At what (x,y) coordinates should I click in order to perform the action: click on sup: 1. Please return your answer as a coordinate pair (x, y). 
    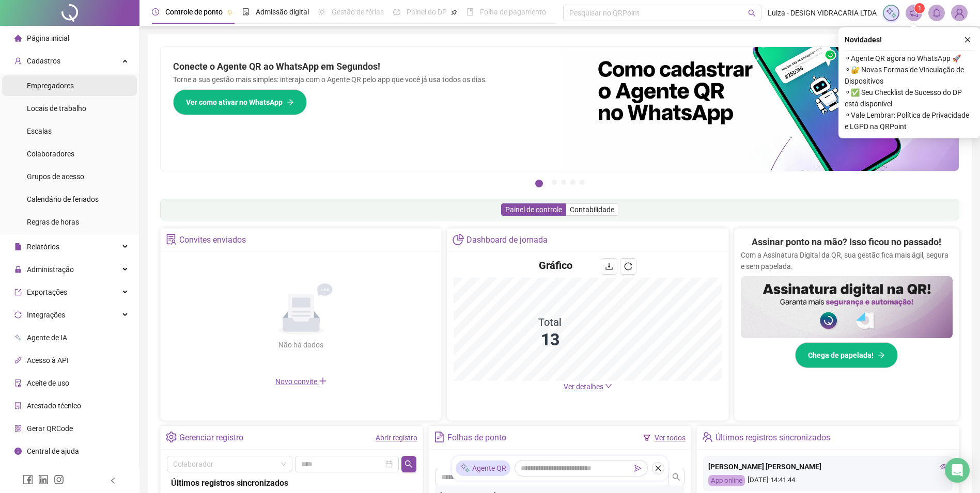
    Looking at the image, I should click on (919, 8).